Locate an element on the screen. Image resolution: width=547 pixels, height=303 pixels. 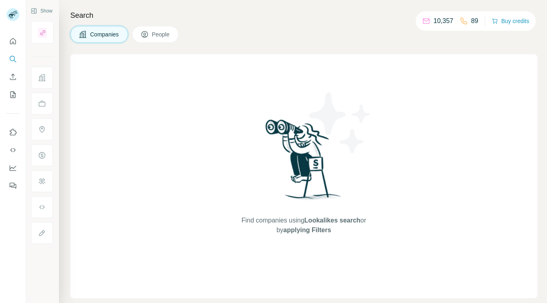
img: Surfe Illustration - Stars is located at coordinates (340, 123).